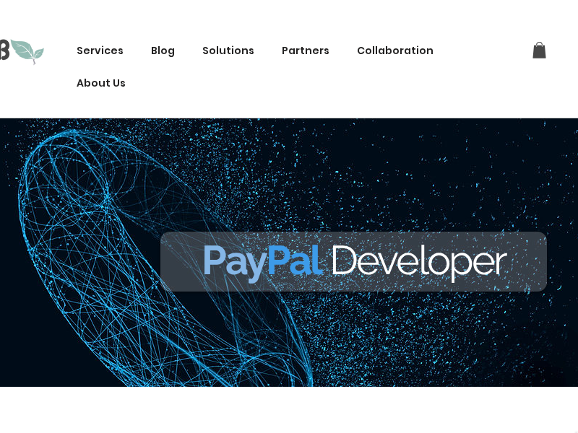  Describe the element at coordinates (293, 67) in the screenshot. I see `nav: Site` at that location.